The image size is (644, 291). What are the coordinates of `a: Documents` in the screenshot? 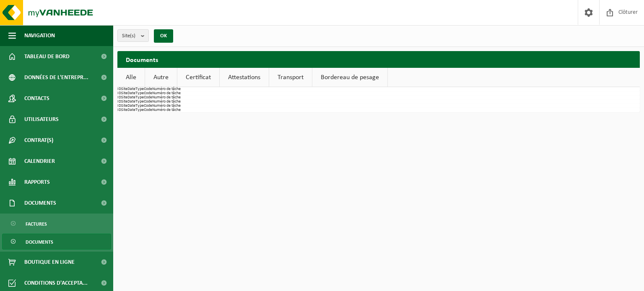 It's located at (57, 242).